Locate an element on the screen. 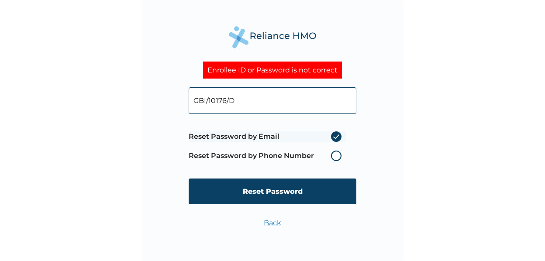 The image size is (545, 261). div: Enrollee ID or Password is not correct is located at coordinates (272, 70).